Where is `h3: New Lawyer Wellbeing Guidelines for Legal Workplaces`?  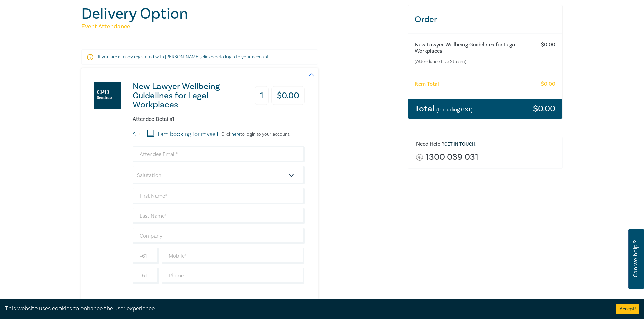
h3: New Lawyer Wellbeing Guidelines for Legal Workplaces is located at coordinates (188, 95).